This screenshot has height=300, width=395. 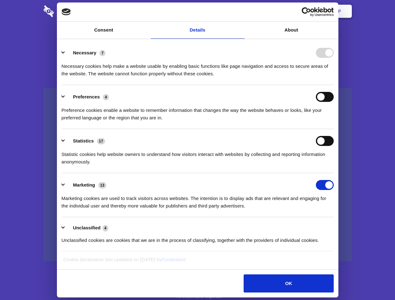 What do you see at coordinates (198, 67) in the screenshot?
I see `h4: Auto-redaction of sensitive data, encrypted data sharing and self-destructing private chats. Shar...` at bounding box center [198, 67].